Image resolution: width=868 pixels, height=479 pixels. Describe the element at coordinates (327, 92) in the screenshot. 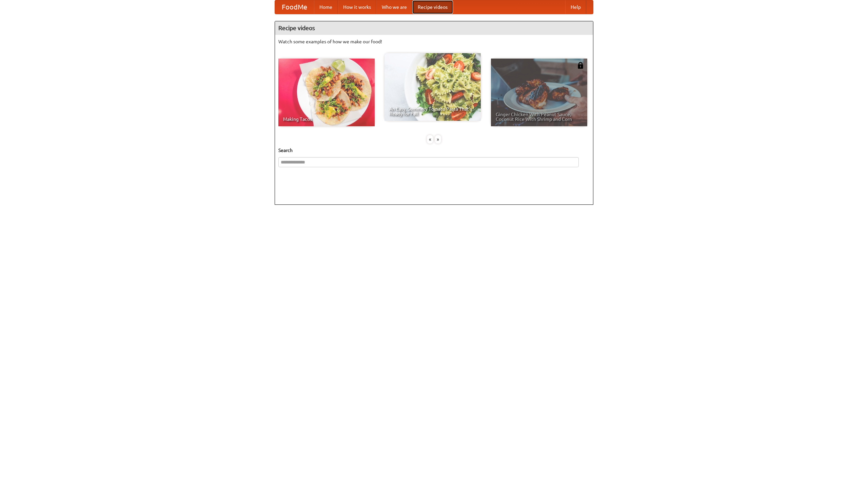

I see `a: Making Tacos` at that location.